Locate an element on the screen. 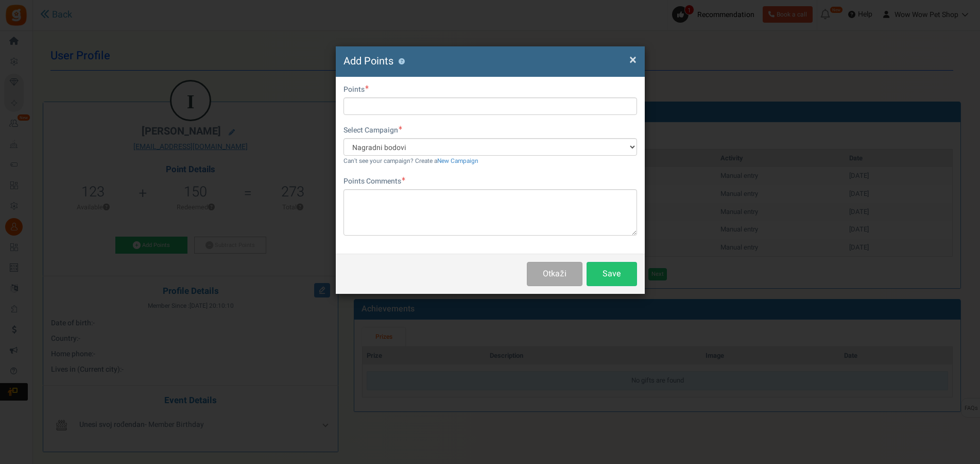 Image resolution: width=980 pixels, height=464 pixels. button: Otkaži is located at coordinates (554, 274).